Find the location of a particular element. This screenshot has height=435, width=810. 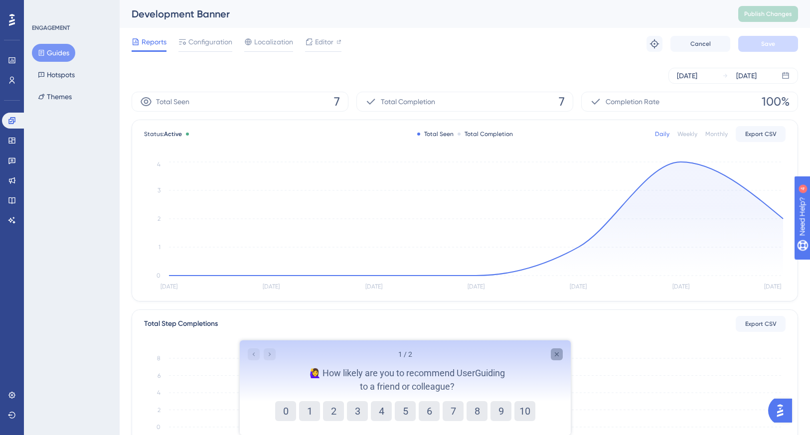

span: Editor is located at coordinates (324, 42).